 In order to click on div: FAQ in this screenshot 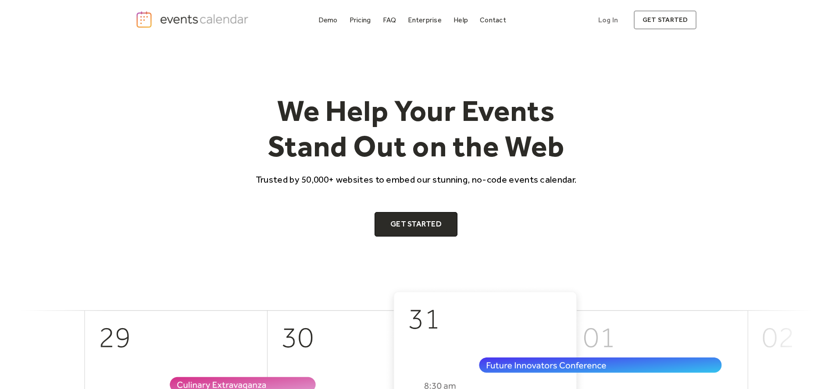, I will do `click(389, 20)`.